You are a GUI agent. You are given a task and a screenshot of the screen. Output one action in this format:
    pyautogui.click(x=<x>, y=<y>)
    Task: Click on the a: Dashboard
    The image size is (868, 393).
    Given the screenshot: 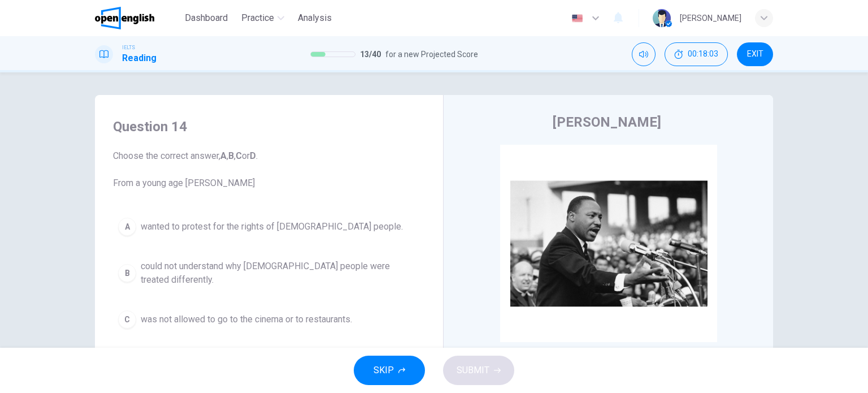 What is the action you would take?
    pyautogui.click(x=206, y=18)
    